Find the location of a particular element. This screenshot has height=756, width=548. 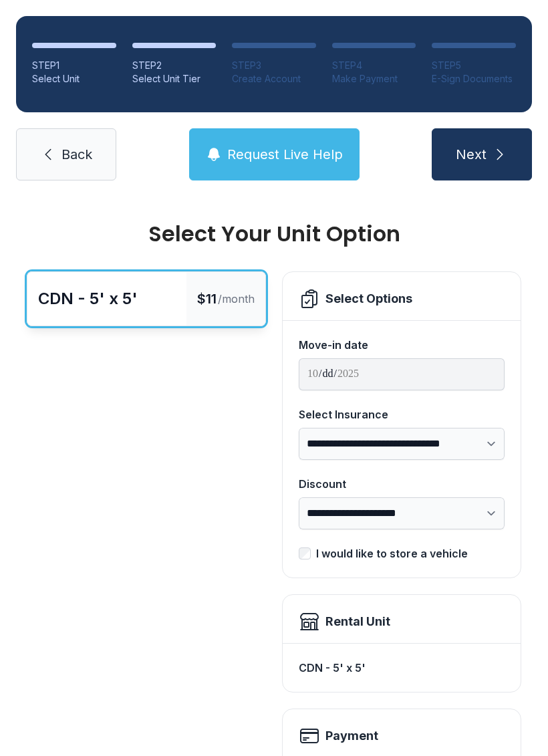

div: STEP 4 is located at coordinates (374, 66).